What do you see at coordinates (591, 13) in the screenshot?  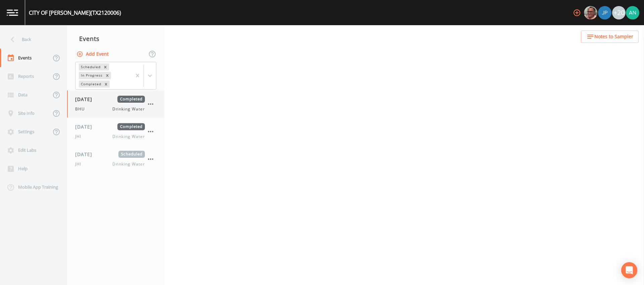 I see `img: e2d790fa78825a4bb76dcb6ab311d44c` at bounding box center [591, 13].